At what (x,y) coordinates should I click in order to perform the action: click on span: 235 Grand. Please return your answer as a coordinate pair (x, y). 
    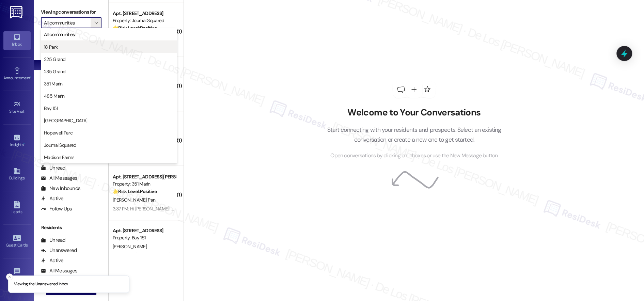
    Looking at the image, I should click on (55, 71).